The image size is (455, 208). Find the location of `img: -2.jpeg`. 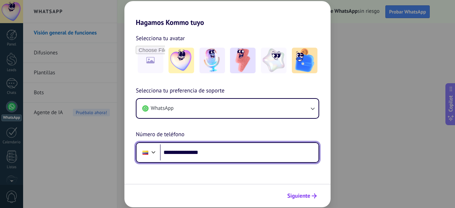

img: -2.jpeg is located at coordinates (212, 60).